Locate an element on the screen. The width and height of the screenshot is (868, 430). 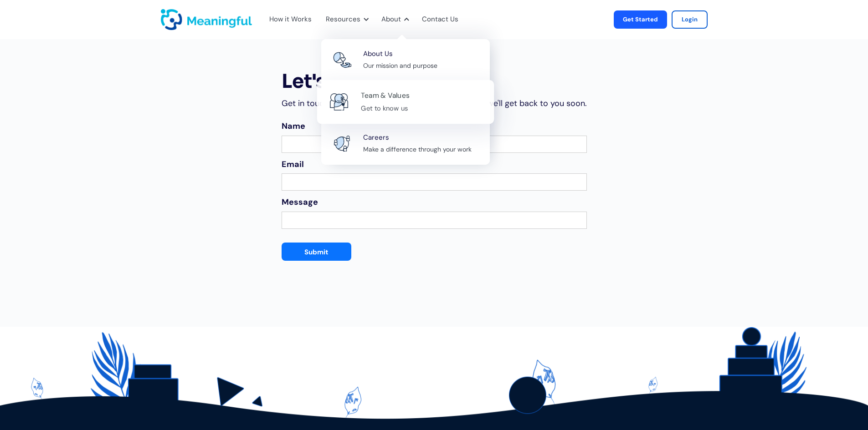
nav: About is located at coordinates (405, 100).